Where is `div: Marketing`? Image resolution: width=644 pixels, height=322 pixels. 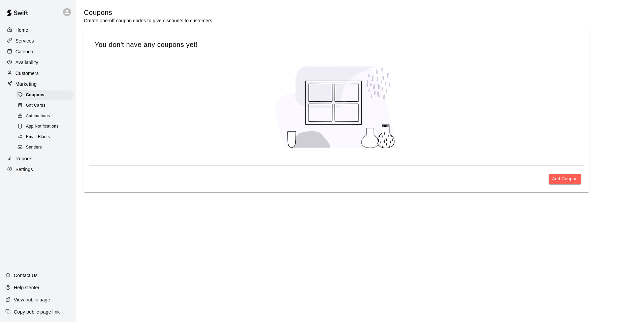 div: Marketing is located at coordinates (37, 84).